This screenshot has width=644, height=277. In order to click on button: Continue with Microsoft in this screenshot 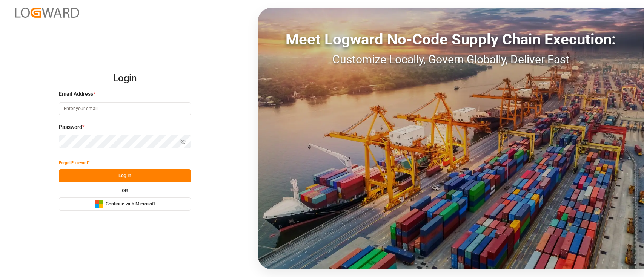, I will do `click(125, 204)`.